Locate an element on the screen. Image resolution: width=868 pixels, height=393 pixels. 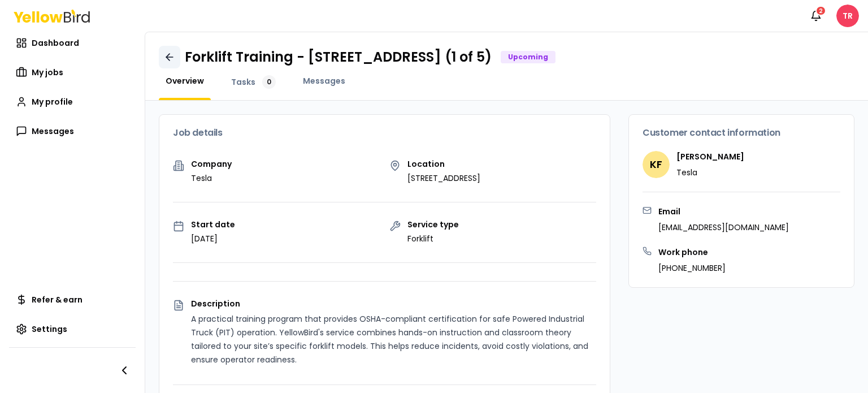
a: Settings is located at coordinates (72, 329).